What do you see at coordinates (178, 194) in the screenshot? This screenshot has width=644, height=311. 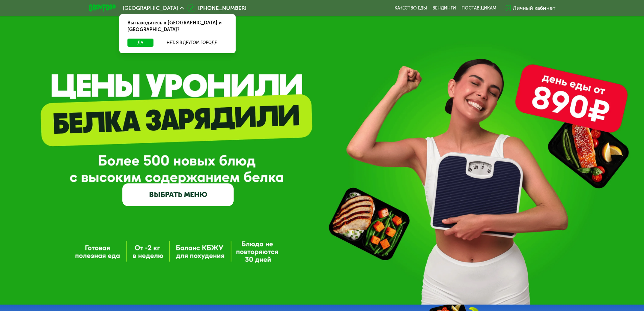 I see `a: ВЫБРАТЬ МЕНЮ` at bounding box center [178, 194].